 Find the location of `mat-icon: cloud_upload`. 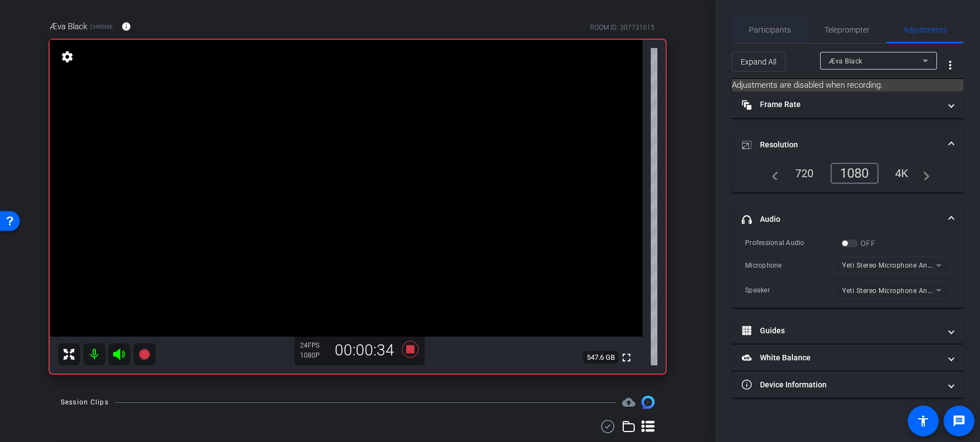

mat-icon: cloud_upload is located at coordinates (629, 402).